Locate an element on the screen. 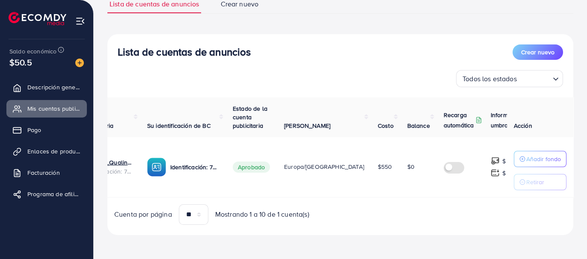 Image resolution: width=587 pixels, height=259 pixels. font: Lista de cuentas de anuncios is located at coordinates (184, 52).